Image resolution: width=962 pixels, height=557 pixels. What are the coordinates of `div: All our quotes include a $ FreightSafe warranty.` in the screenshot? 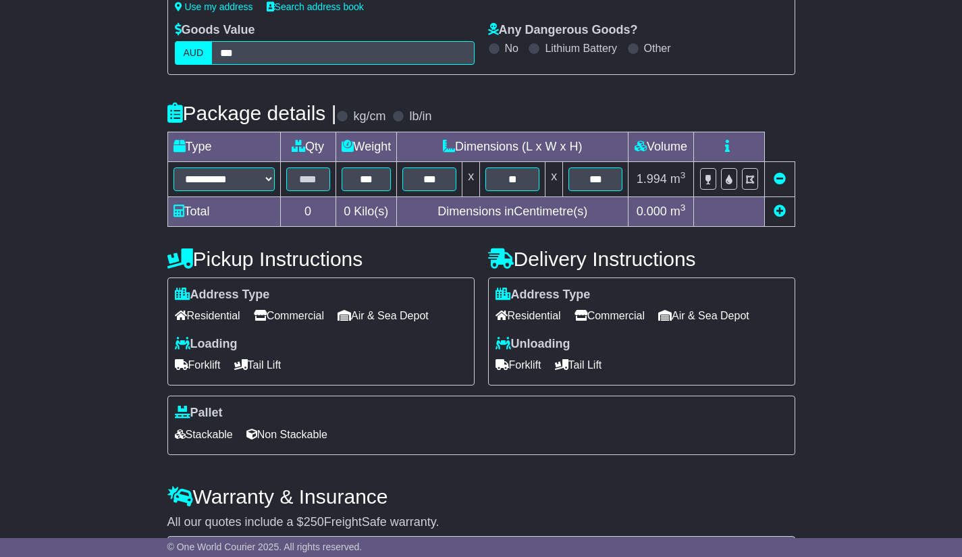 It's located at (481, 523).